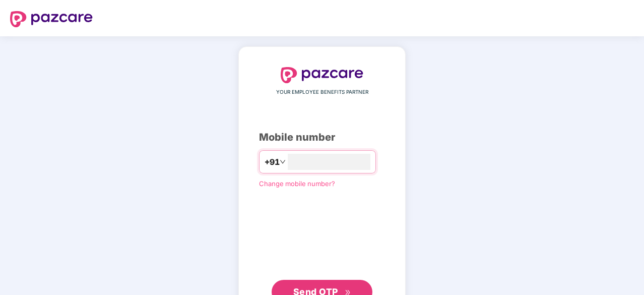  I want to click on span: down, so click(283, 162).